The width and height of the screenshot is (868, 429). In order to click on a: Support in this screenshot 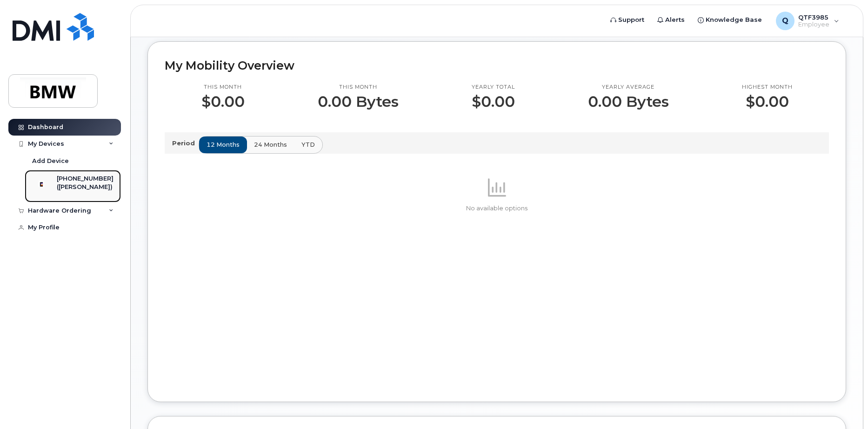, I will do `click(627, 20)`.